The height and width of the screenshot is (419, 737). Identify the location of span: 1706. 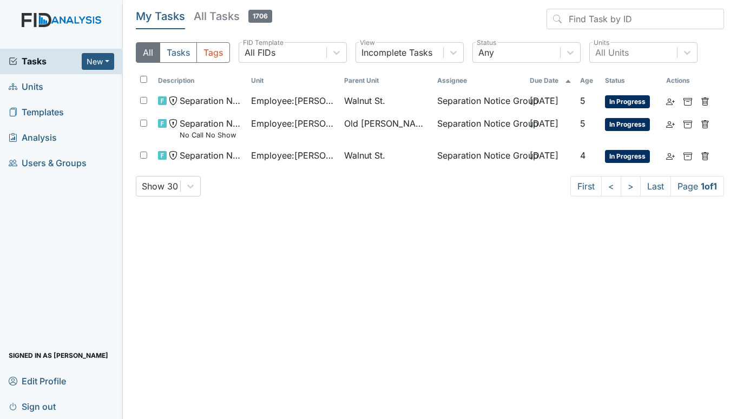
(260, 16).